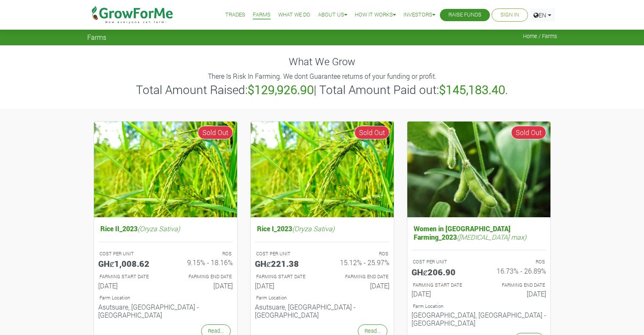 The image size is (644, 335). What do you see at coordinates (442, 272) in the screenshot?
I see `h5: GHȼ206.90` at bounding box center [442, 272].